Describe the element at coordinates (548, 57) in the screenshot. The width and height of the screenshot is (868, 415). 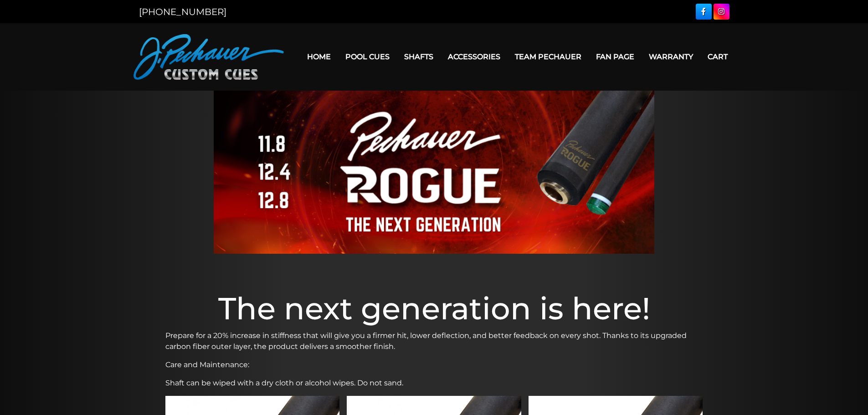
I see `a: Team Pechauer` at that location.